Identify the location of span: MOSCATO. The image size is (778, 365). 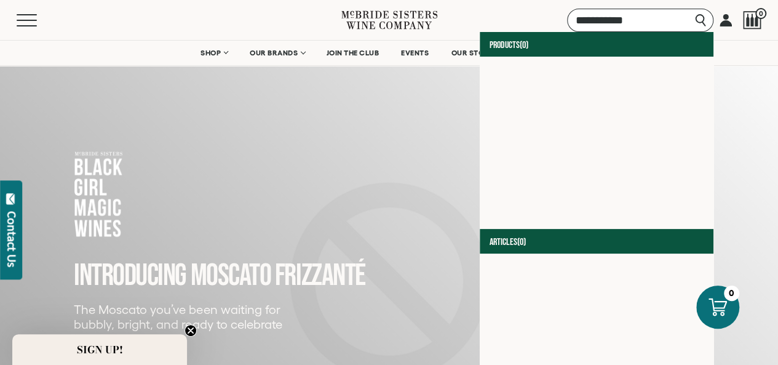
(231, 276).